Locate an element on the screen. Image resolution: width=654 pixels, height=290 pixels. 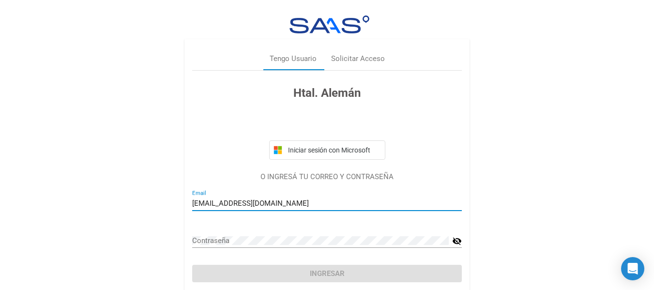
mat-icon: visibility_off is located at coordinates (457, 241).